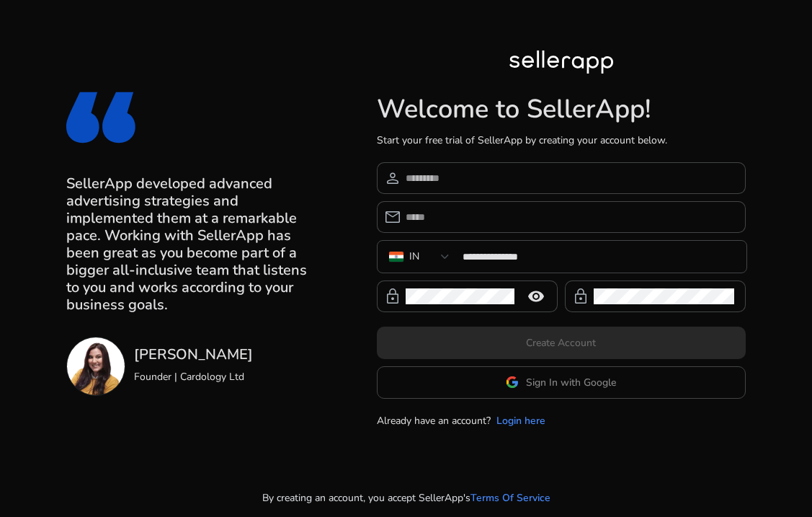 This screenshot has width=812, height=517. What do you see at coordinates (561, 140) in the screenshot?
I see `p: Start your free trial of SellerApp by creating your account below.` at bounding box center [561, 140].